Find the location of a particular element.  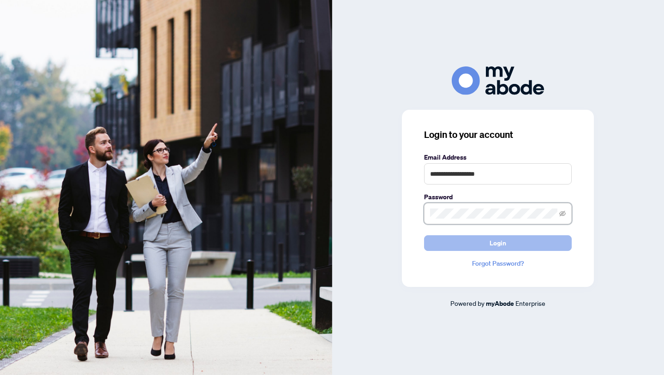

img: ma-logo is located at coordinates (498, 80).